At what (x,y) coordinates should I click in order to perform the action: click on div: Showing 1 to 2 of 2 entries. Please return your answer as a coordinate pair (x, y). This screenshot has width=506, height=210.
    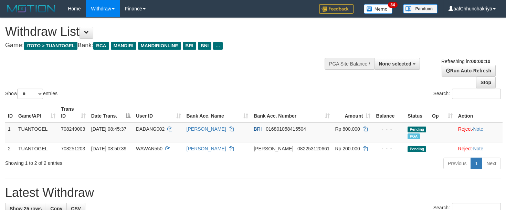
    Looking at the image, I should click on (105, 161).